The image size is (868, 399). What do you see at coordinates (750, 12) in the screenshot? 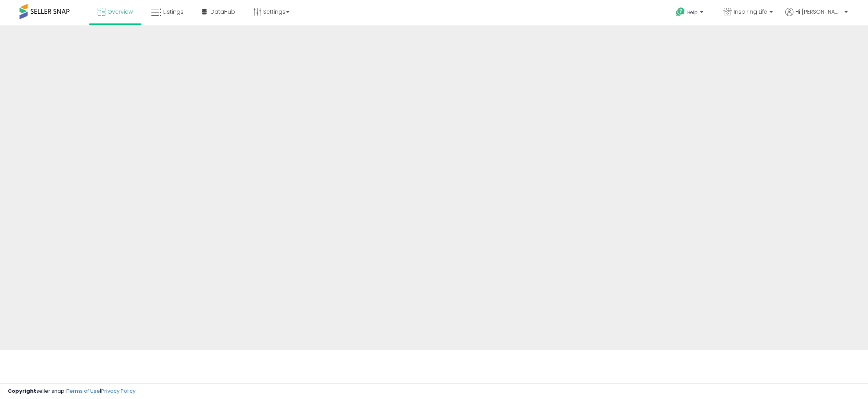
I see `span: Inspiring Life` at bounding box center [750, 12].